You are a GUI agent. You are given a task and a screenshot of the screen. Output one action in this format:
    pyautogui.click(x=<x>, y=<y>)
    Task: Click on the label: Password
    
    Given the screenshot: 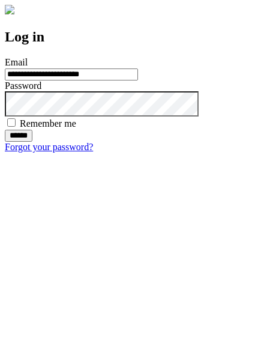 What is the action you would take?
    pyautogui.click(x=23, y=85)
    